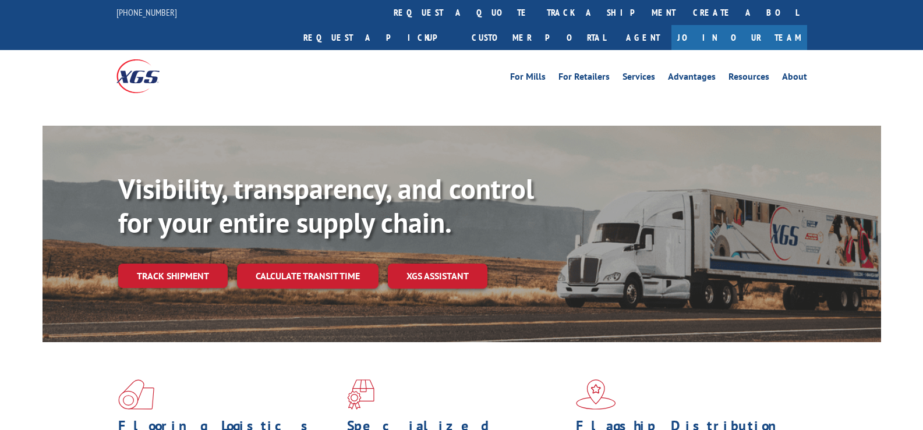 This screenshot has height=430, width=923. What do you see at coordinates (739, 37) in the screenshot?
I see `a: Join Our Team` at bounding box center [739, 37].